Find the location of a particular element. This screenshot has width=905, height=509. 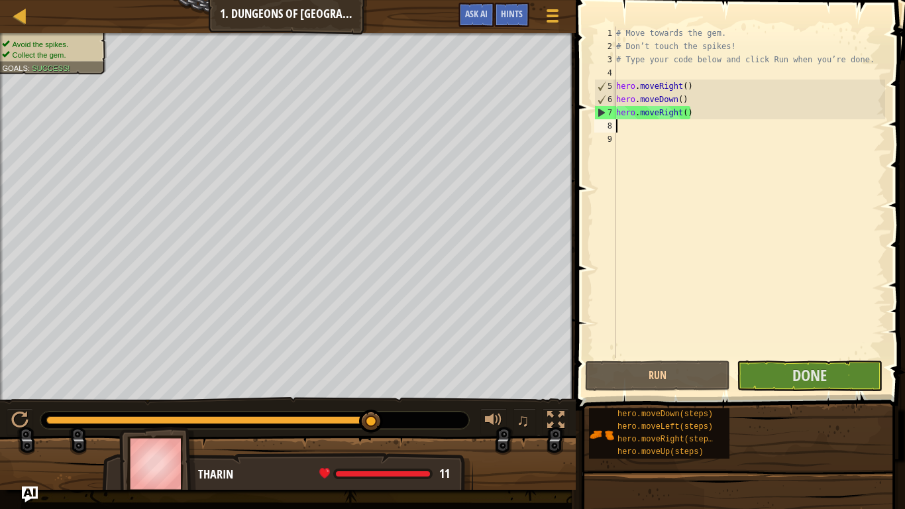

span: Goals is located at coordinates (15, 68).